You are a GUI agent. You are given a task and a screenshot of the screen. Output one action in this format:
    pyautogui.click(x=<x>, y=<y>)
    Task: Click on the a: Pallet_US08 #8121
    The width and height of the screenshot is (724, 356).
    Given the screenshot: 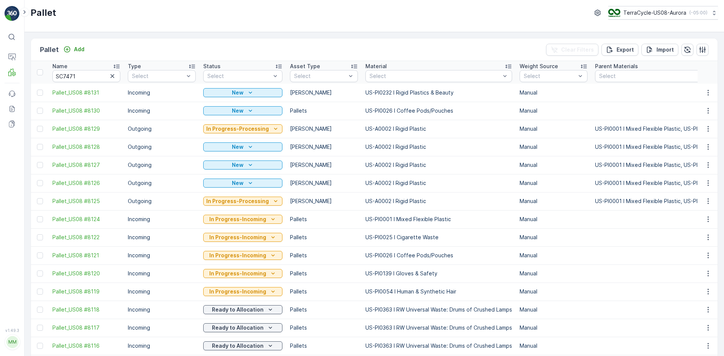 What is the action you would take?
    pyautogui.click(x=86, y=256)
    